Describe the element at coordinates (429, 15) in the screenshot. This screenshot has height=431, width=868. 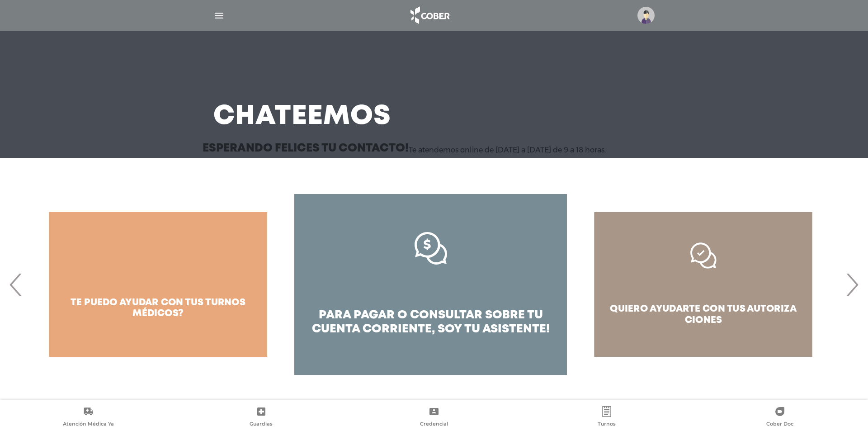
I see `img: logo_cober_home-white.png` at that location.